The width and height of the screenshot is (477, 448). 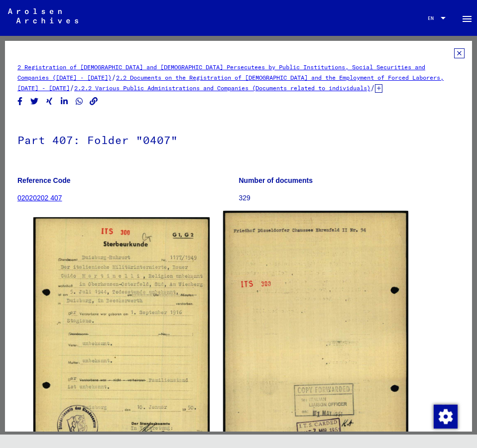 I want to click on img: Change consent, so click(x=445, y=416).